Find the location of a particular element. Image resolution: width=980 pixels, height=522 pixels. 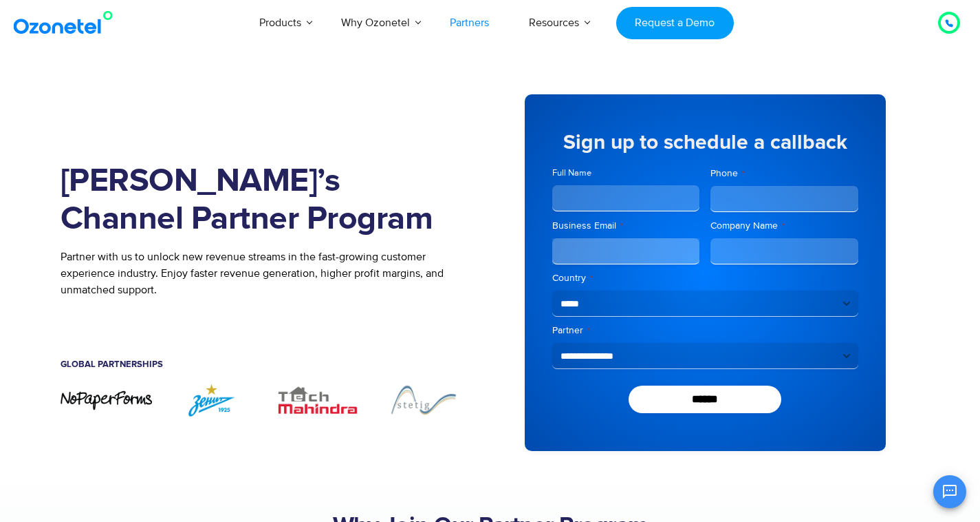

label: Company Name is located at coordinates (784, 226).